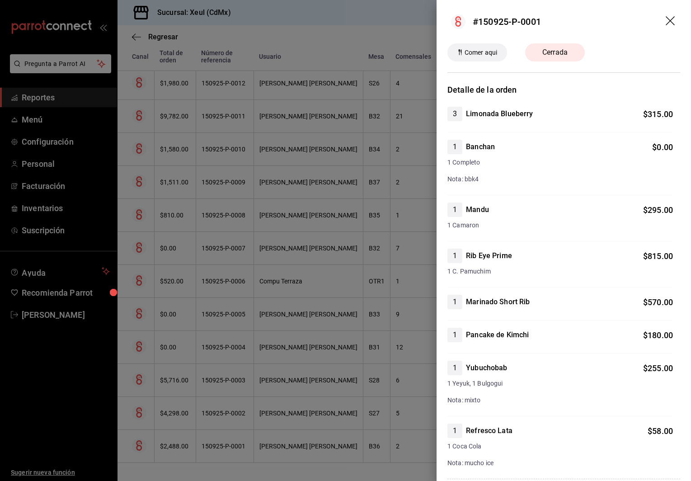  Describe the element at coordinates (489, 256) in the screenshot. I see `h4: Rib Eye Prime` at that location.